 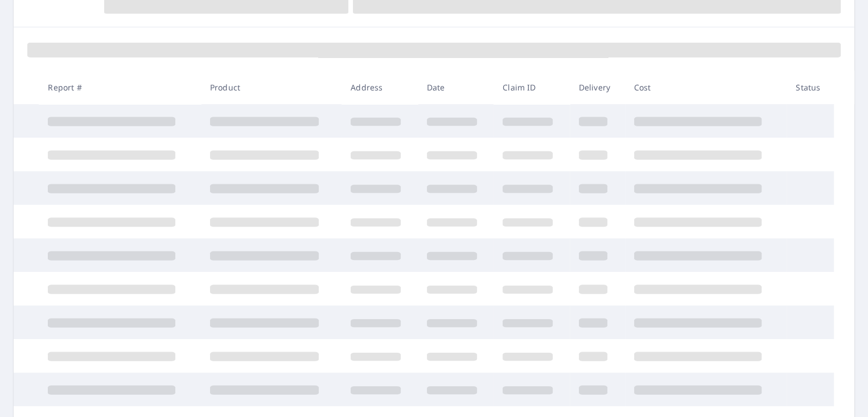 What do you see at coordinates (810, 87) in the screenshot?
I see `th: Status` at bounding box center [810, 87].